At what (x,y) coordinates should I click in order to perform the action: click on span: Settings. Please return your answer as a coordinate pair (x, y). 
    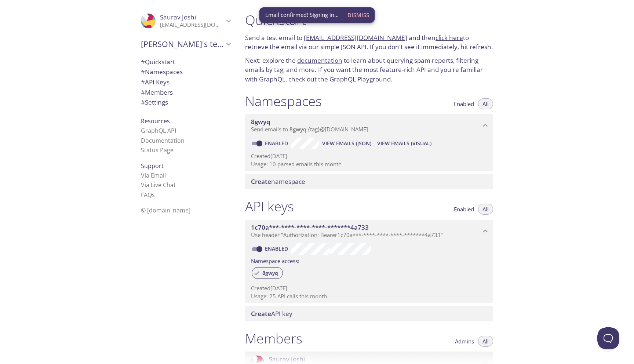
    Looking at the image, I should click on (154, 102).